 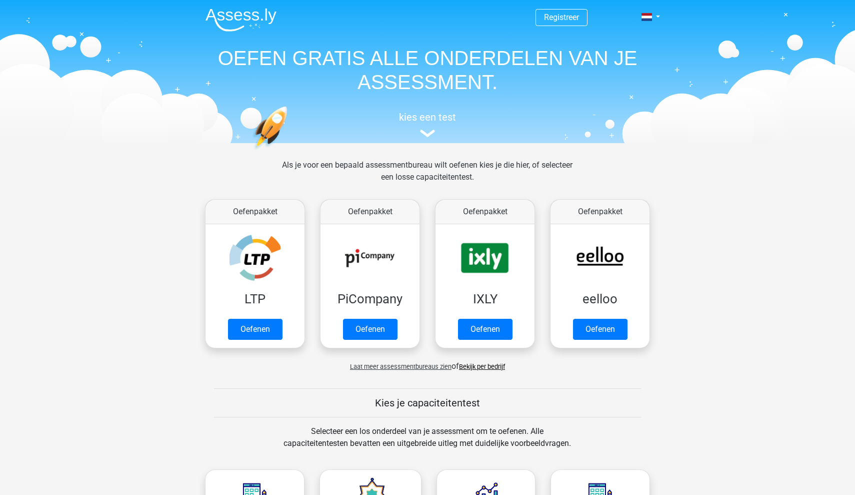 What do you see at coordinates (482, 366) in the screenshot?
I see `a: Bekijk per bedrijf` at bounding box center [482, 366].